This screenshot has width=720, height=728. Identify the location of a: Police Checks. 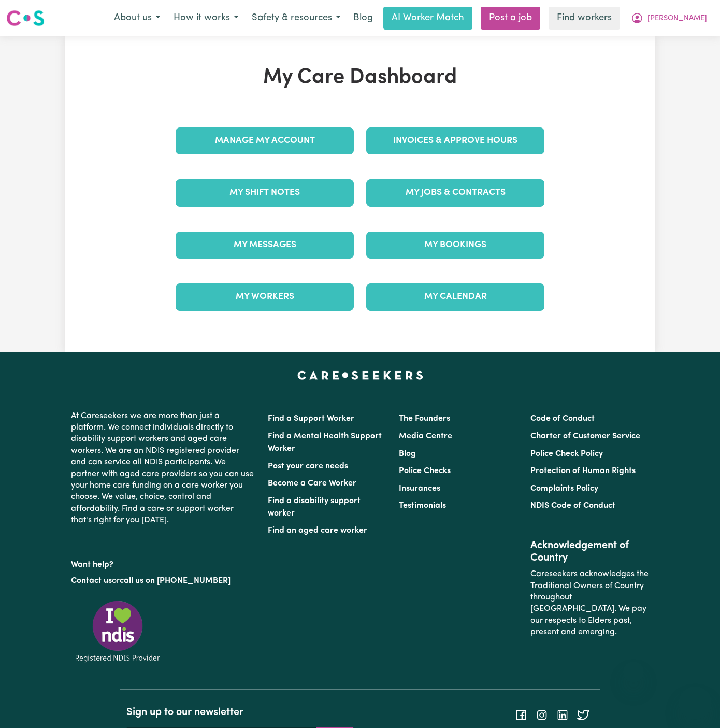
(425, 471).